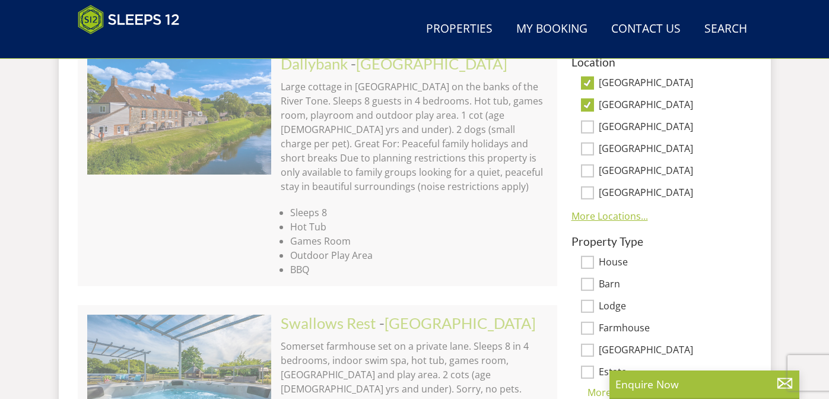  I want to click on label: Lodge, so click(671, 307).